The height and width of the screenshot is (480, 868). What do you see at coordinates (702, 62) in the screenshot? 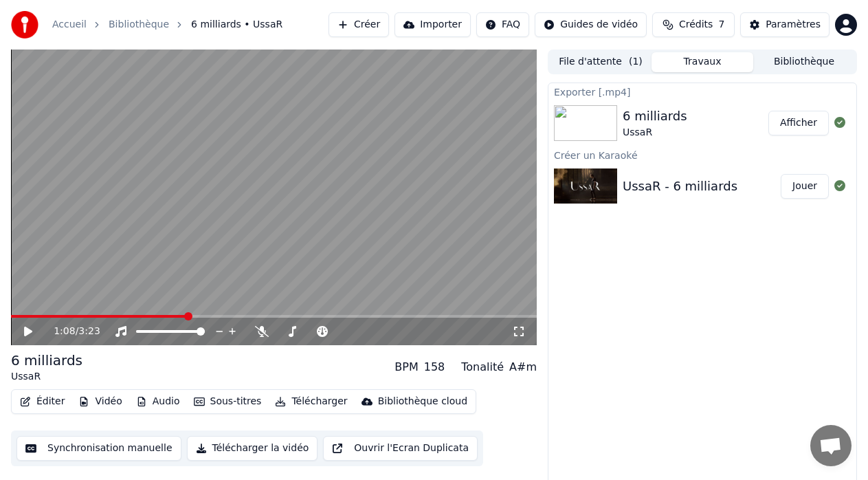
I see `button: Travaux` at bounding box center [702, 62].